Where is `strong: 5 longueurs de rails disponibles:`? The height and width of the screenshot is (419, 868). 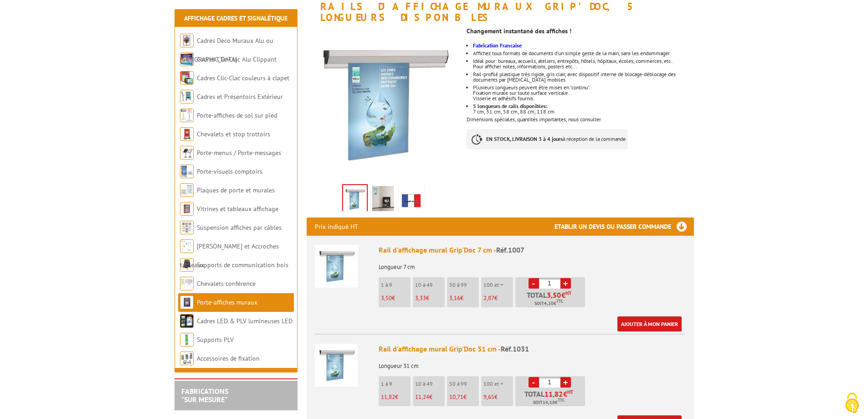 strong: 5 longueurs de rails disponibles: is located at coordinates (510, 106).